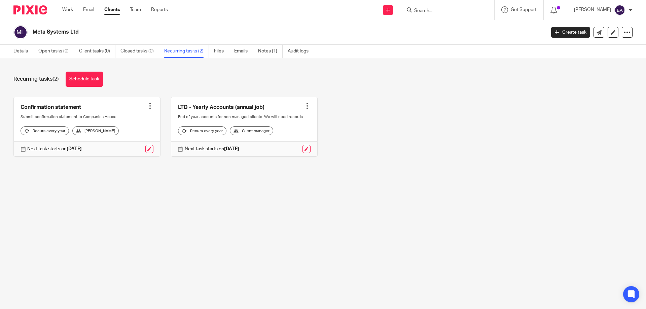 The image size is (646, 309). Describe the element at coordinates (243, 51) in the screenshot. I see `a: Emails` at that location.